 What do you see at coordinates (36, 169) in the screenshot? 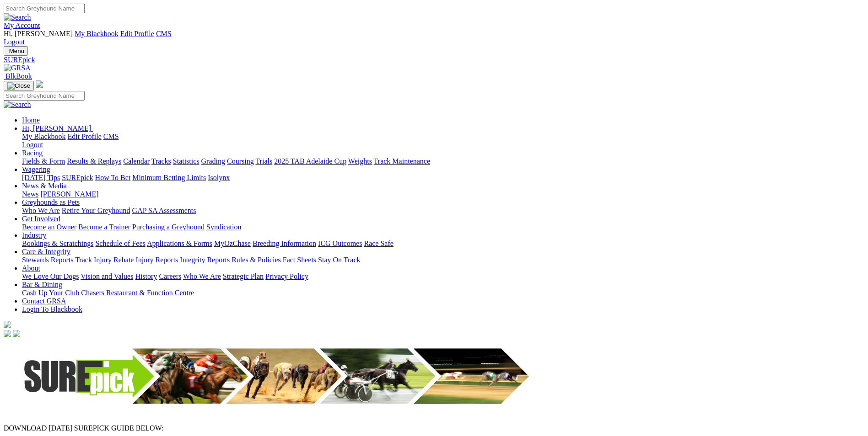
I see `a: Wagering` at bounding box center [36, 169].